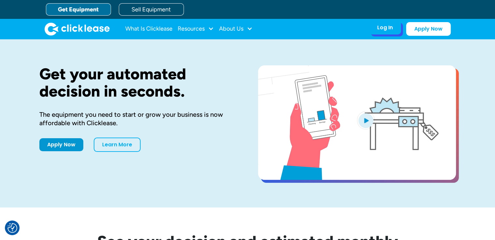 This screenshot has height=240, width=495. What do you see at coordinates (78, 9) in the screenshot?
I see `a: Get Equipment` at bounding box center [78, 9].